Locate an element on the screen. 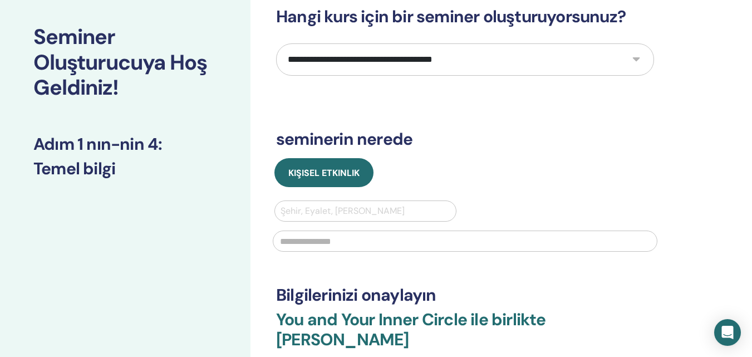 The width and height of the screenshot is (752, 357). h3: seminerin nerede is located at coordinates (465, 139).